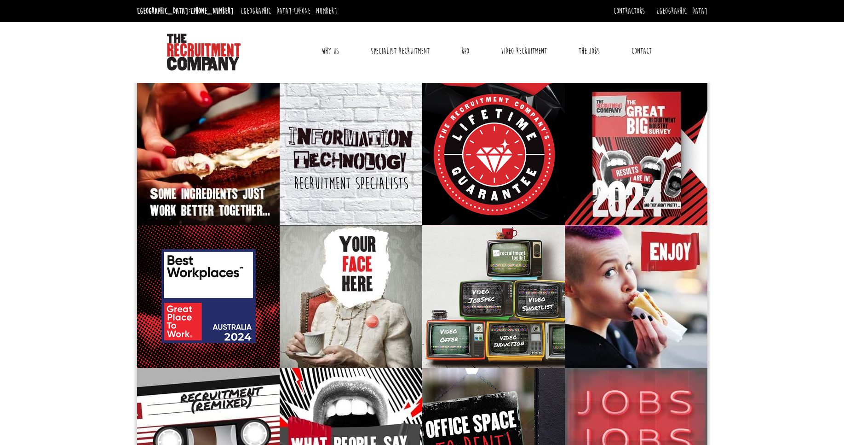 This screenshot has height=445, width=844. What do you see at coordinates (524, 51) in the screenshot?
I see `a: Video Recruitment` at bounding box center [524, 51].